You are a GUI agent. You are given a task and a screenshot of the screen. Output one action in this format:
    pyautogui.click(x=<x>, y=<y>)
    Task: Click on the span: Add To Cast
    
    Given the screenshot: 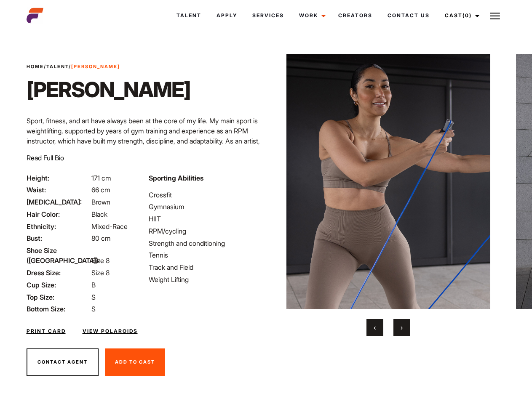 What is the action you would take?
    pyautogui.click(x=135, y=362)
    